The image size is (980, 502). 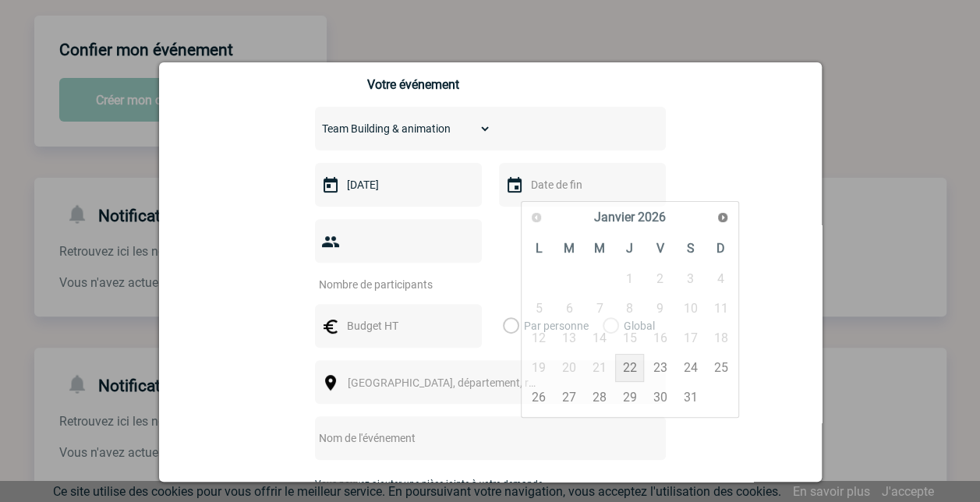 I want to click on input: Date de fin, so click(x=581, y=185).